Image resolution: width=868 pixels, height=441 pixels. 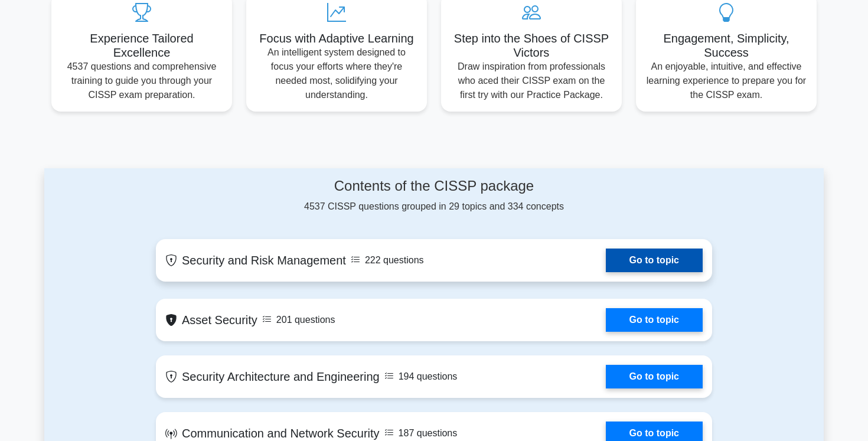 I want to click on h5: Experience Tailored Excellence, so click(x=141, y=46).